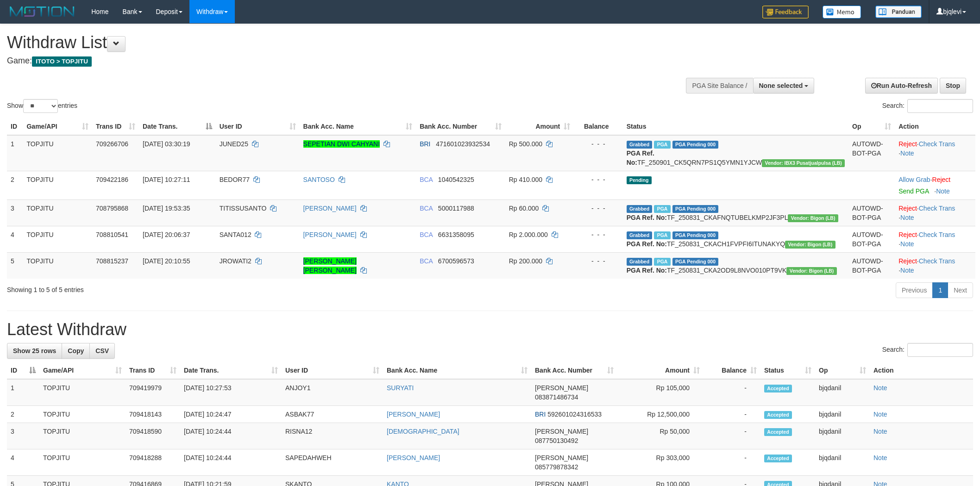 The width and height of the screenshot is (980, 486). What do you see at coordinates (456, 261) in the screenshot?
I see `span: Copy 6700596573 to clipboard` at bounding box center [456, 261].